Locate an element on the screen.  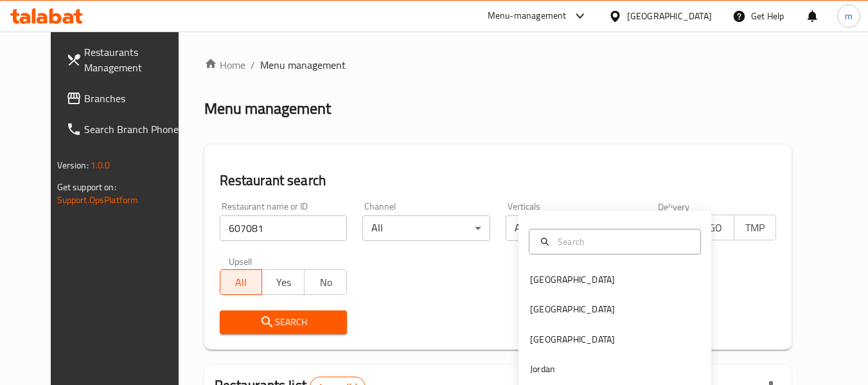
div: Jordan is located at coordinates (542, 369).